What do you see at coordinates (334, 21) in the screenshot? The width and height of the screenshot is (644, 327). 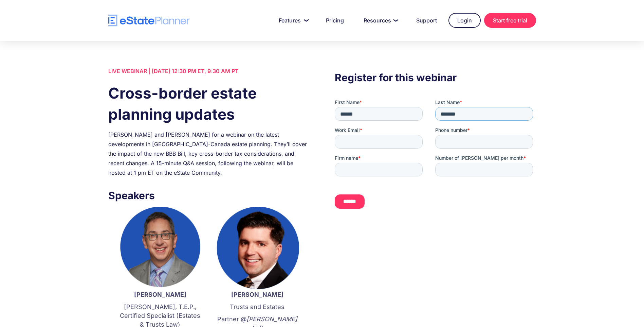 I see `a: Pricing` at bounding box center [334, 21].